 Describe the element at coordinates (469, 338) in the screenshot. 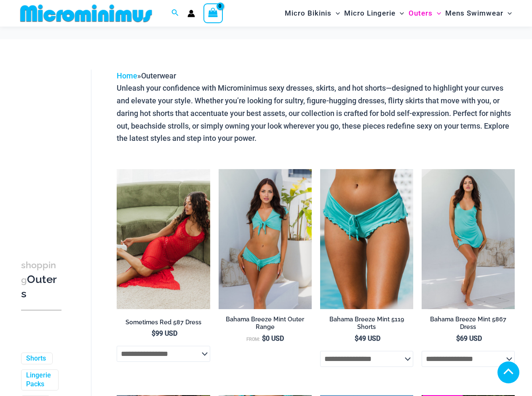

I see `bdi: 69 USD` at that location.